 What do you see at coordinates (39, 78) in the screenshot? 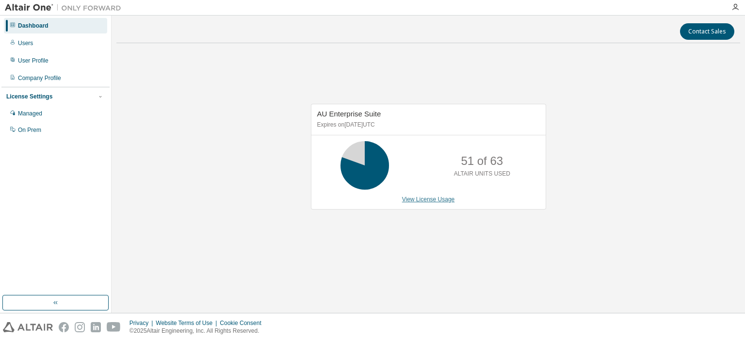
I see `div: Company Profile` at bounding box center [39, 78].